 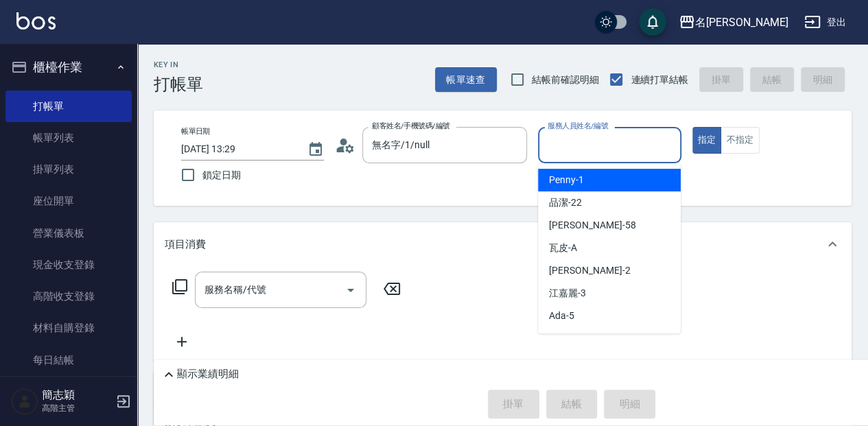 What do you see at coordinates (68, 265) in the screenshot?
I see `a: 現金收支登錄` at bounding box center [68, 265].